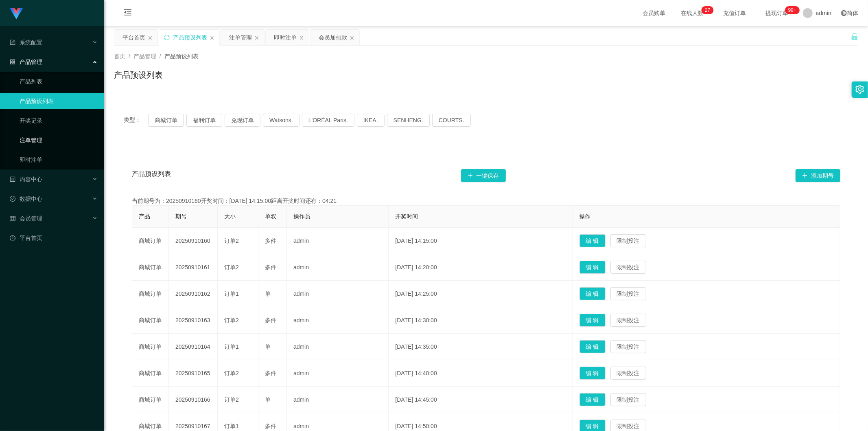 The image size is (868, 431). Describe the element at coordinates (58, 82) in the screenshot. I see `a: 产品列表` at that location.